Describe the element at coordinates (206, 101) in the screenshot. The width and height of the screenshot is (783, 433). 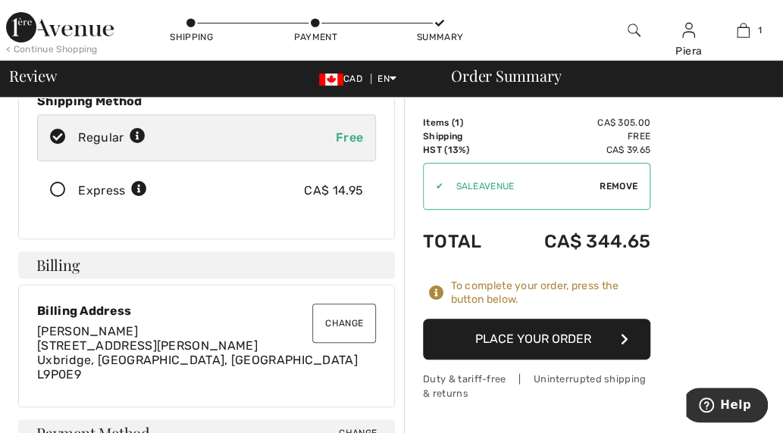
I see `div: Shipping Method` at that location.